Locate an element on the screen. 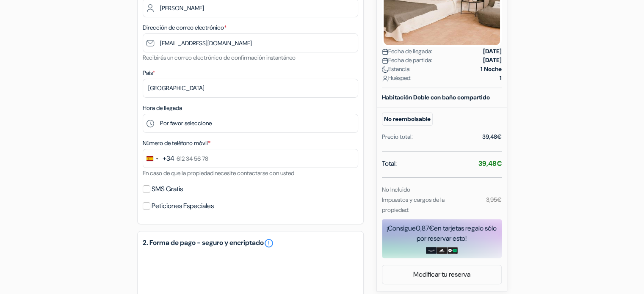 This screenshot has height=294, width=644. h5: 2. Forma de pago - seguro y encriptado is located at coordinates (250, 243).